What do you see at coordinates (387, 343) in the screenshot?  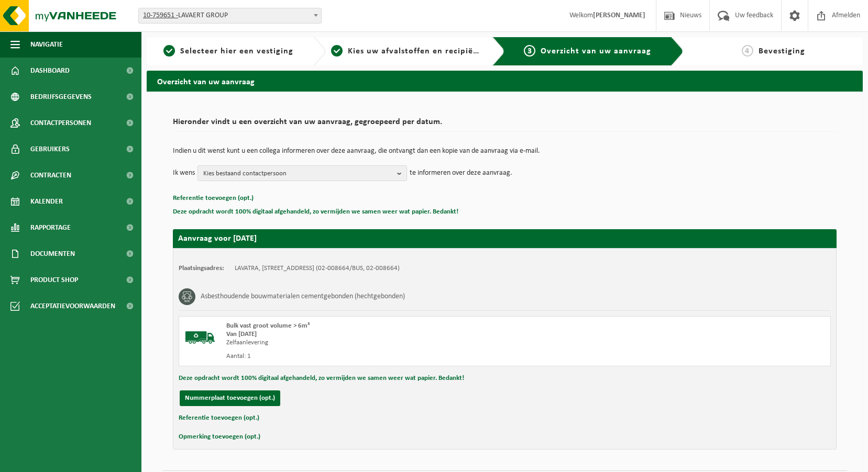 I see `div: Zelfaanlevering` at bounding box center [387, 343].